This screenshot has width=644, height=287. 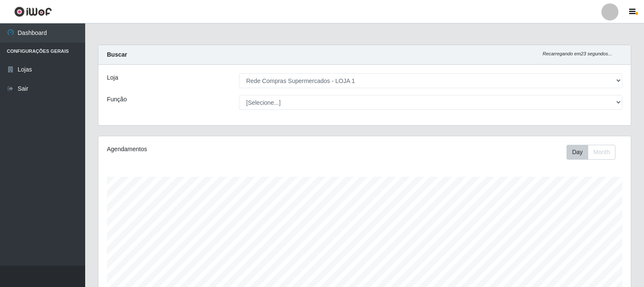 What do you see at coordinates (577, 152) in the screenshot?
I see `button: Day` at bounding box center [577, 152].